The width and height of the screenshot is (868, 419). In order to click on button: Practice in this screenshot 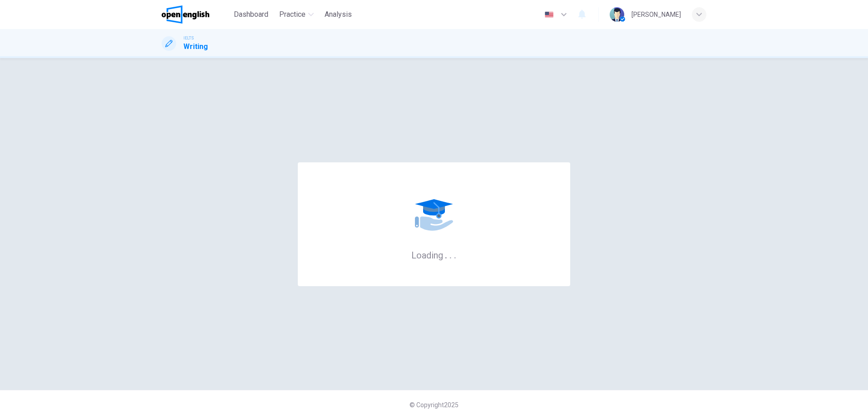, I will do `click(297, 15)`.